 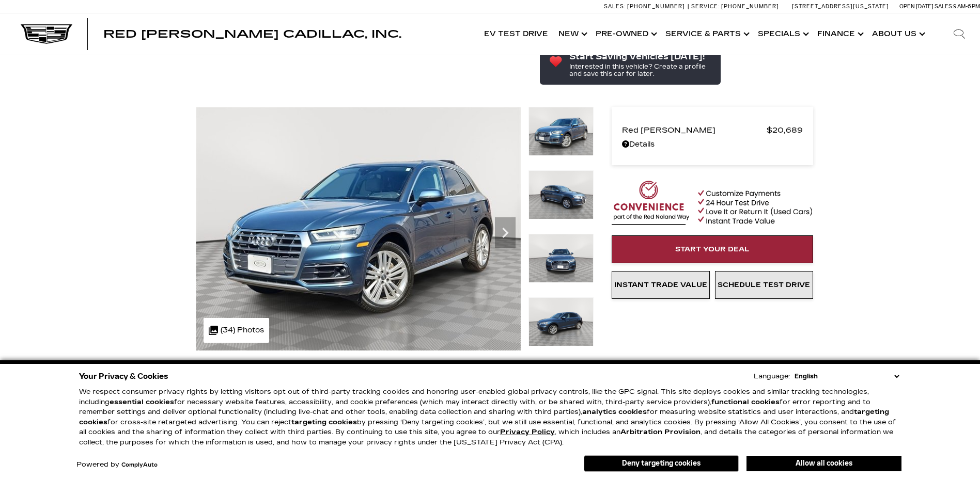 I want to click on div: (34) Photos, so click(x=236, y=330).